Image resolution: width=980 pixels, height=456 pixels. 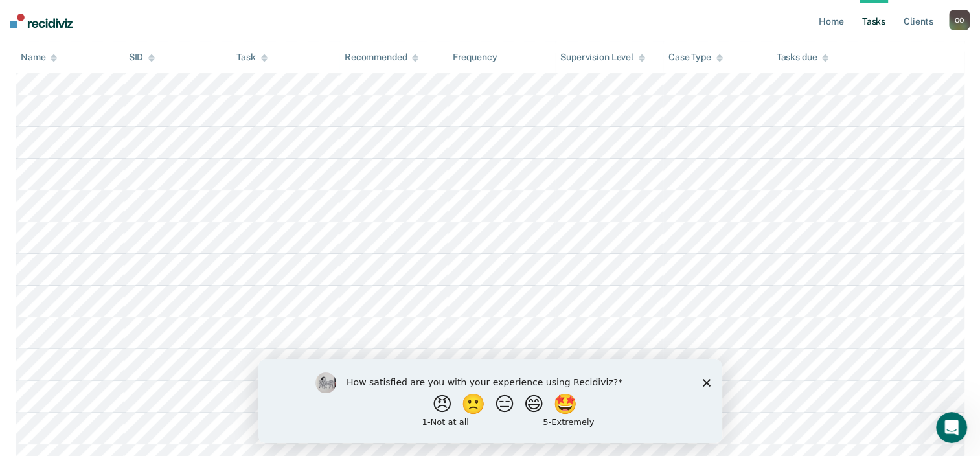 What do you see at coordinates (308, 45) in the screenshot?
I see `button: 5` at bounding box center [308, 45].